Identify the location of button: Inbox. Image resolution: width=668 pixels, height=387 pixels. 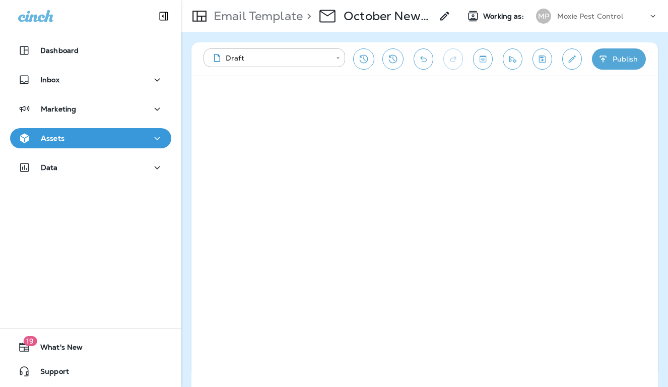
(91, 80).